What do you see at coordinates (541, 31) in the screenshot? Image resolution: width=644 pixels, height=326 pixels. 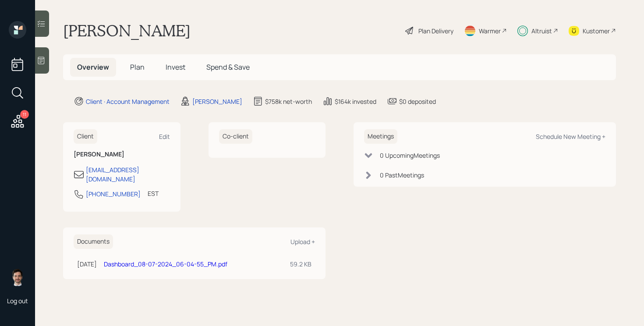 I see `div: Altruist` at bounding box center [541, 31].